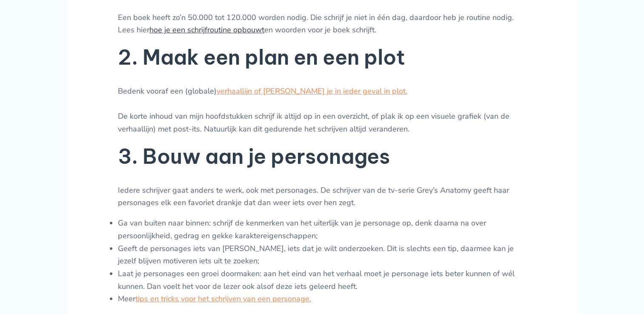  Describe the element at coordinates (207, 30) in the screenshot. I see `a: hoe je een schrijfroutine opbouwt` at that location.